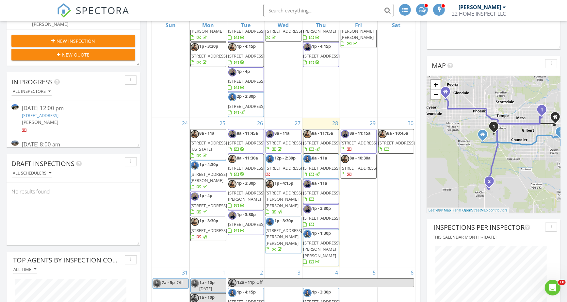  Describe the element at coordinates (398, 133) in the screenshot. I see `span: 8a - 10:45a` at that location.